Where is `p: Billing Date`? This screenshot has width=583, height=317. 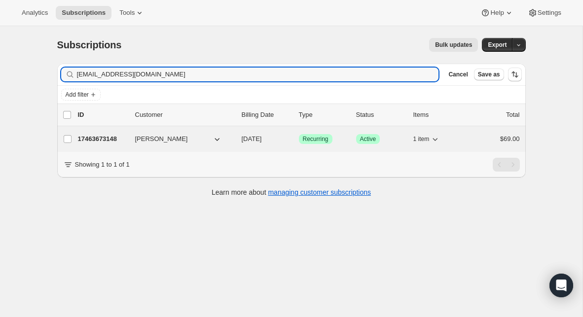
p: Billing Date is located at coordinates (266, 115).